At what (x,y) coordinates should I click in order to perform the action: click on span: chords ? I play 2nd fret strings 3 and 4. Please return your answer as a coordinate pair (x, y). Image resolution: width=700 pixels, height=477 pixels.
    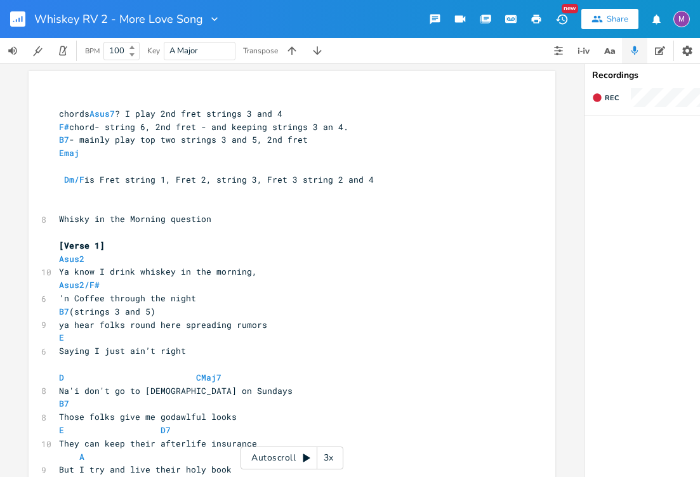
    Looking at the image, I should click on (171, 114).